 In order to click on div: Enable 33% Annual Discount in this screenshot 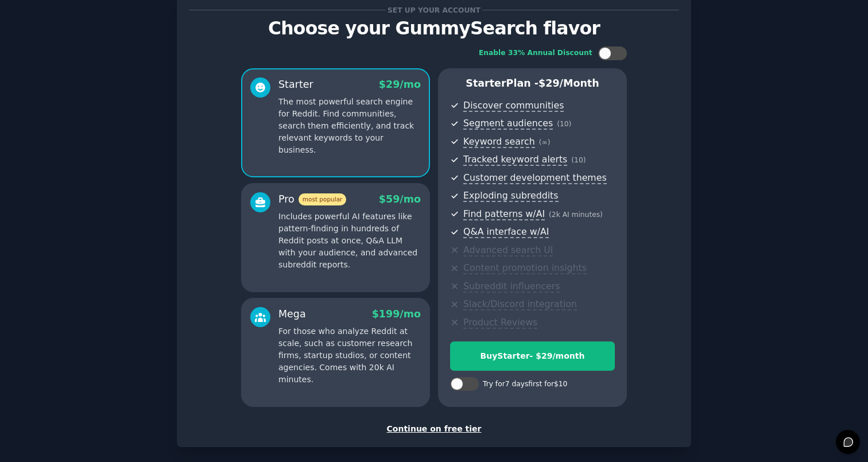, I will do `click(536, 54)`.